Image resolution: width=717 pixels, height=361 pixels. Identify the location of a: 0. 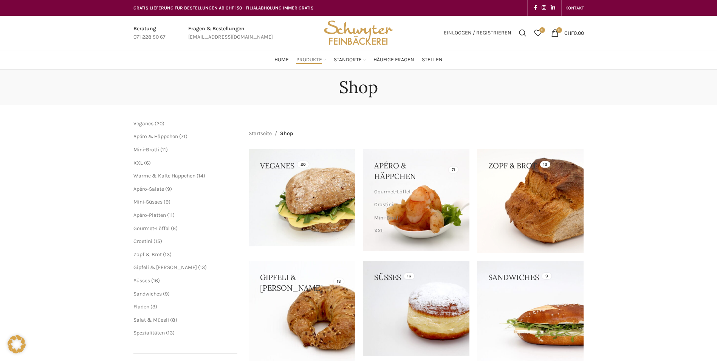
(538, 33).